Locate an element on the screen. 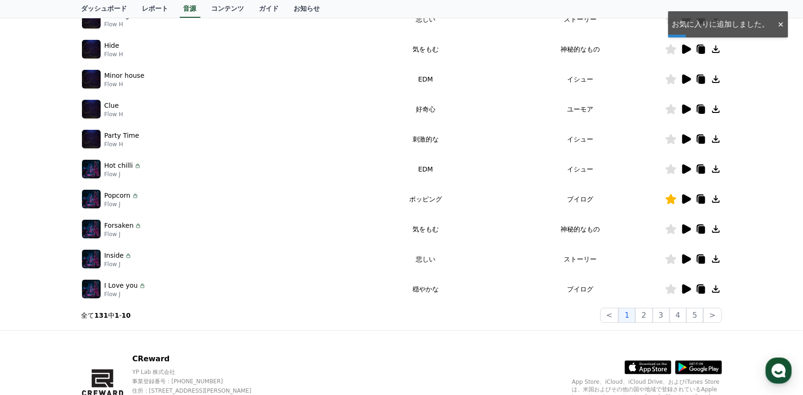  p: Party Time is located at coordinates (122, 135).